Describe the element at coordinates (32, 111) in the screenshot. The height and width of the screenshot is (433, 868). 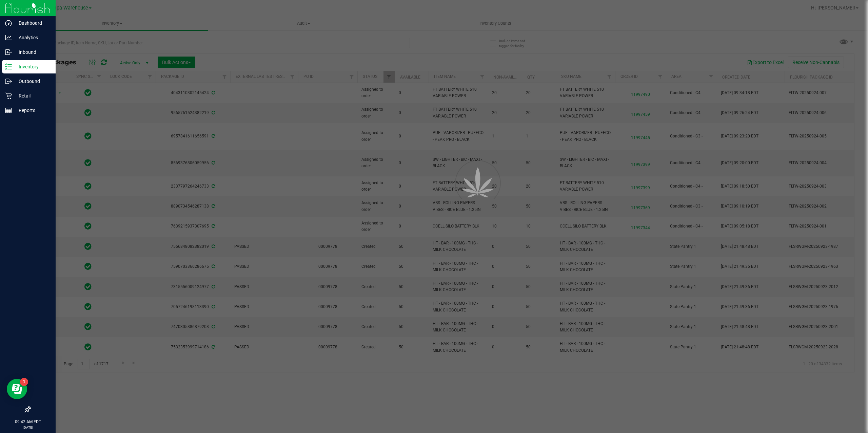
I see `p: Reports` at that location.